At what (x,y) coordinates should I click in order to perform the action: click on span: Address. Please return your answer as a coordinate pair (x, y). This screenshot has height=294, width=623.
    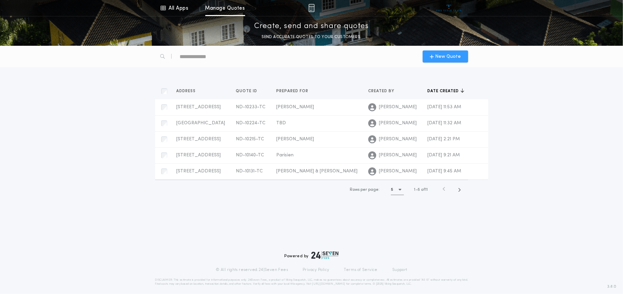
    Looking at the image, I should click on (187, 91).